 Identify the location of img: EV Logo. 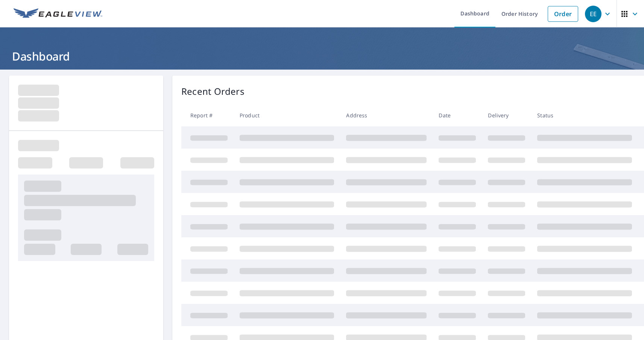
(58, 14).